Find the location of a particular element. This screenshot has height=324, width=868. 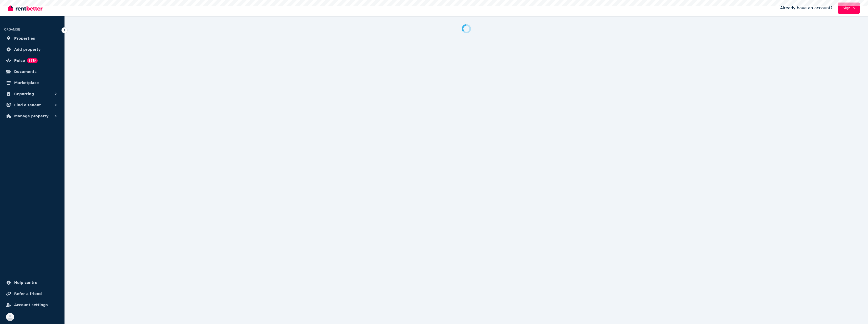

span: Help centre is located at coordinates (26, 283).